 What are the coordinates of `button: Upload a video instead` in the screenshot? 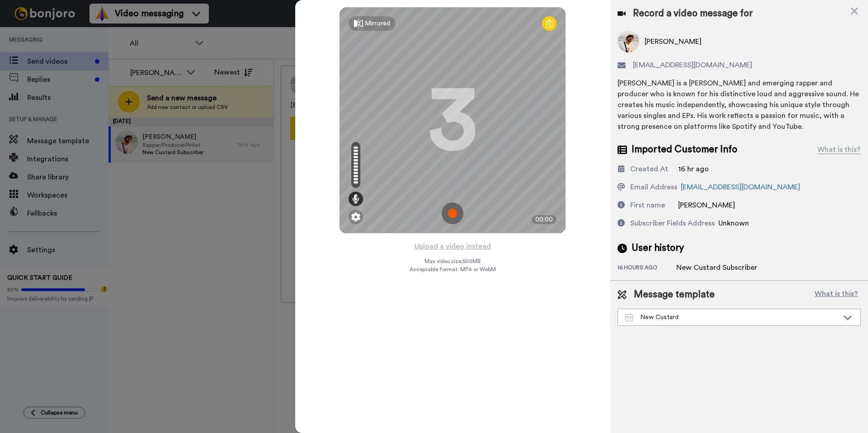 It's located at (453, 246).